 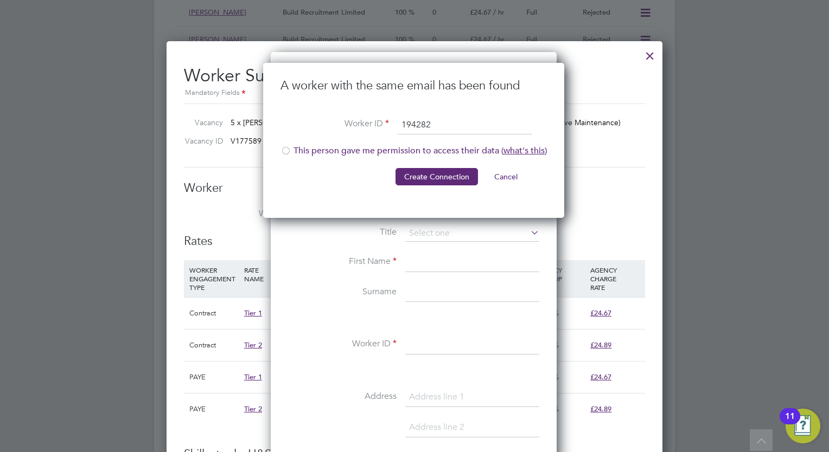 What do you see at coordinates (201, 123) in the screenshot?
I see `label: Vacancy` at bounding box center [201, 123].